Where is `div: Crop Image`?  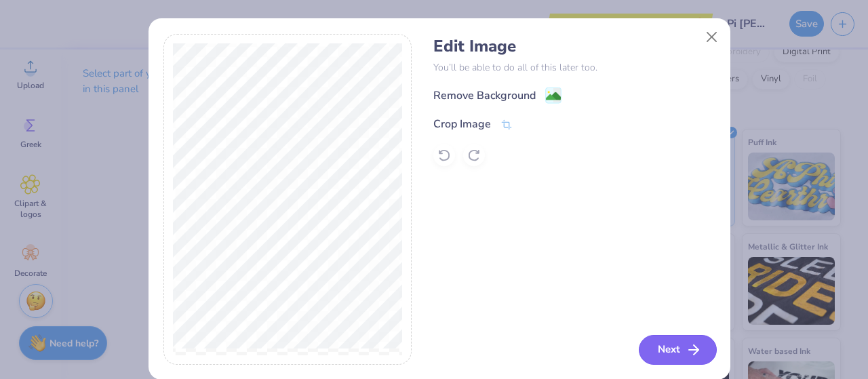
div: Crop Image is located at coordinates (462, 124).